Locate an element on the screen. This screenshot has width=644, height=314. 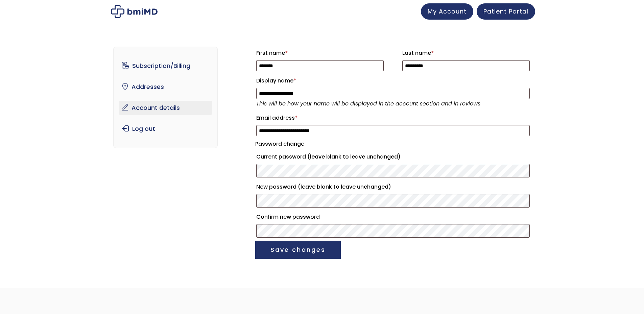
em: This will be how your name will be displayed in the account section and in reviews is located at coordinates (368, 103).